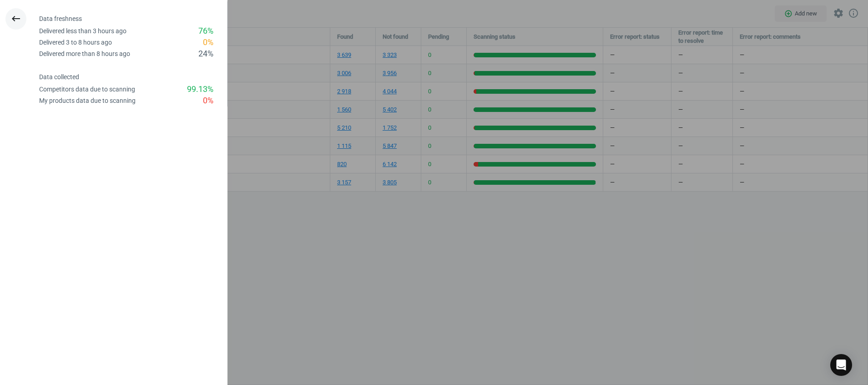  What do you see at coordinates (87, 89) in the screenshot?
I see `div: Competitors data due to scanning` at bounding box center [87, 89].